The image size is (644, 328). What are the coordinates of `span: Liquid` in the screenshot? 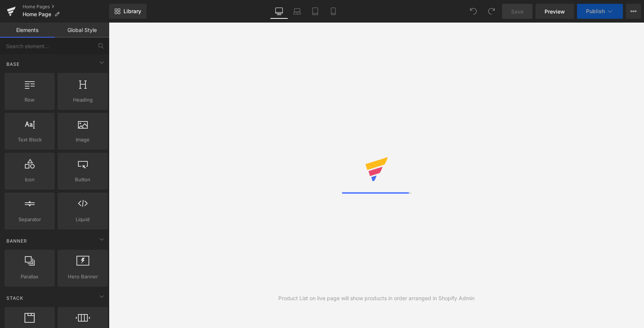 It's located at (83, 220).